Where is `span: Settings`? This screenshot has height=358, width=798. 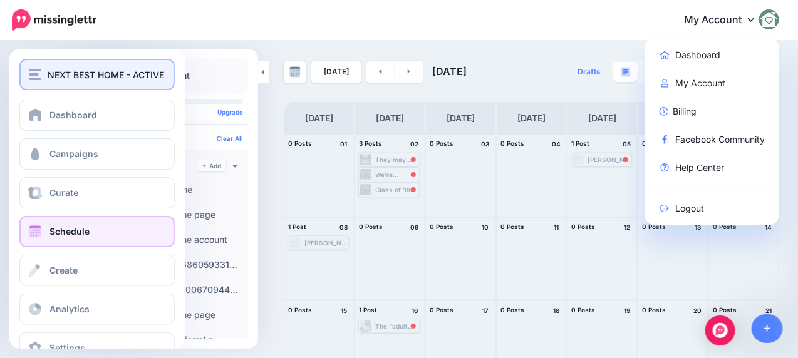 span: Settings is located at coordinates (67, 348).